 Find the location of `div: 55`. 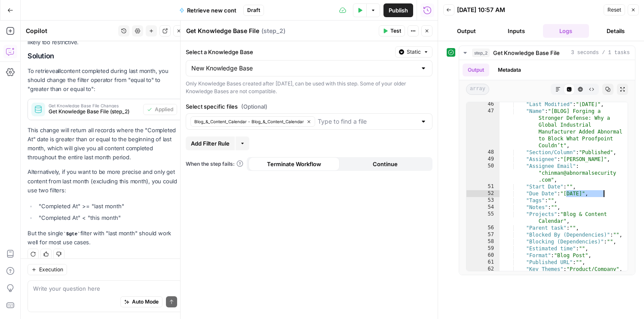

div: 55 is located at coordinates (483, 217).